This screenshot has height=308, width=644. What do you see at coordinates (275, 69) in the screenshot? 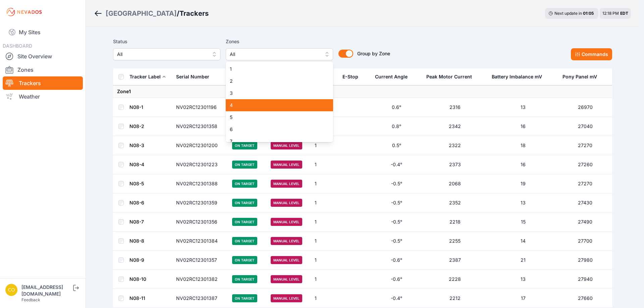
I see `span: 1` at bounding box center [275, 69].